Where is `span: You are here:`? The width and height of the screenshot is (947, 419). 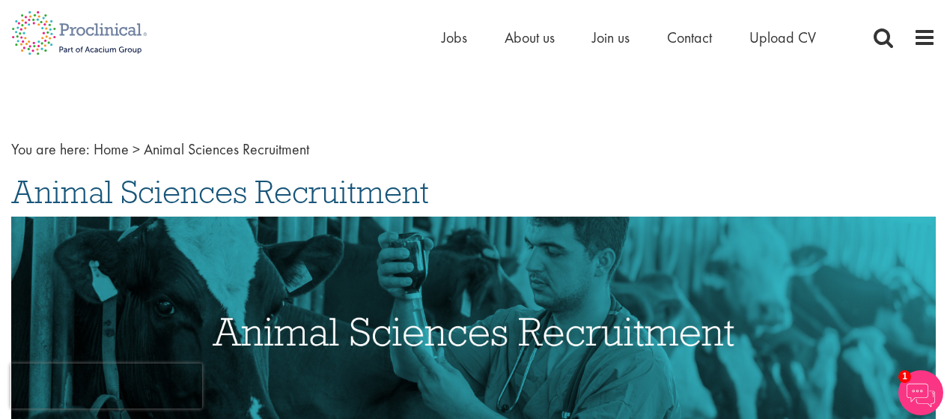 span: You are here: is located at coordinates (50, 149).